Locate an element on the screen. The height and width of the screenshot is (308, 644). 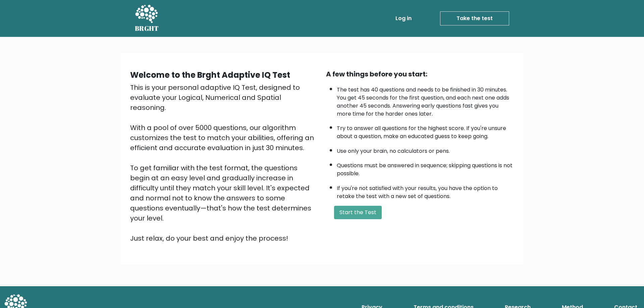
li: Try to answer all questions for the highest score. If you're unsure about a question, make an edu... is located at coordinates (425, 131).